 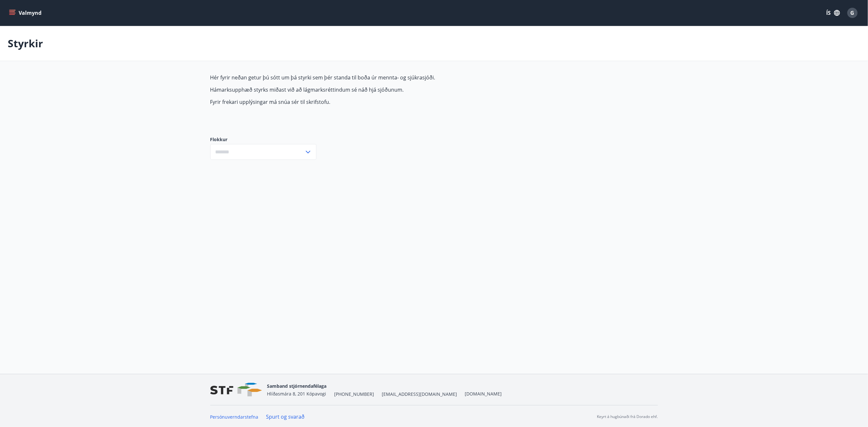 What do you see at coordinates (853, 13) in the screenshot?
I see `span: G` at bounding box center [853, 13].